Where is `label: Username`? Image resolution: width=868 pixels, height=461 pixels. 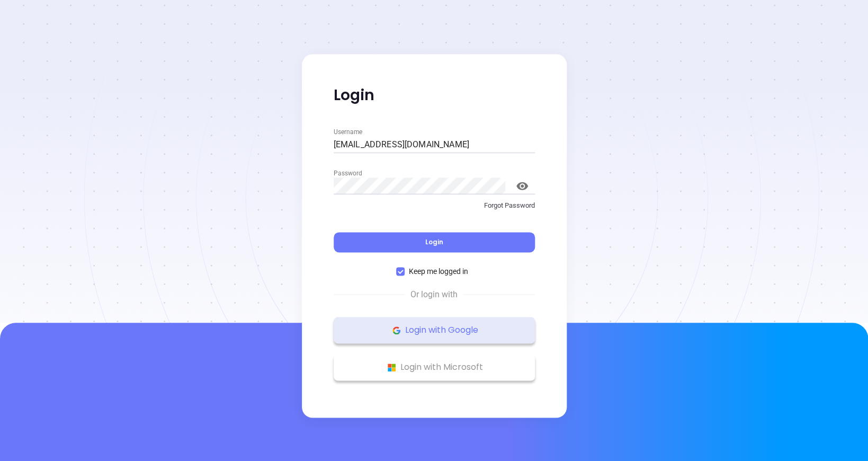 label: Username is located at coordinates (348, 132).